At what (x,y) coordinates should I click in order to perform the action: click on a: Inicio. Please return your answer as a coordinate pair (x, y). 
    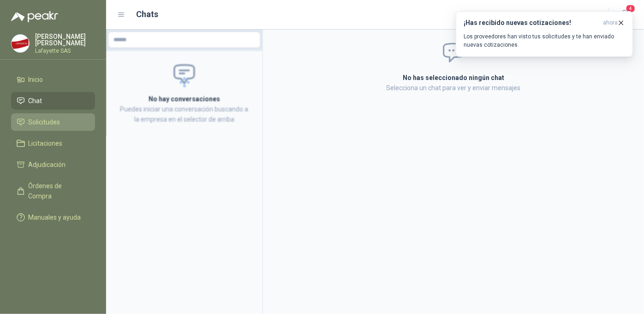
    Looking at the image, I should click on (53, 80).